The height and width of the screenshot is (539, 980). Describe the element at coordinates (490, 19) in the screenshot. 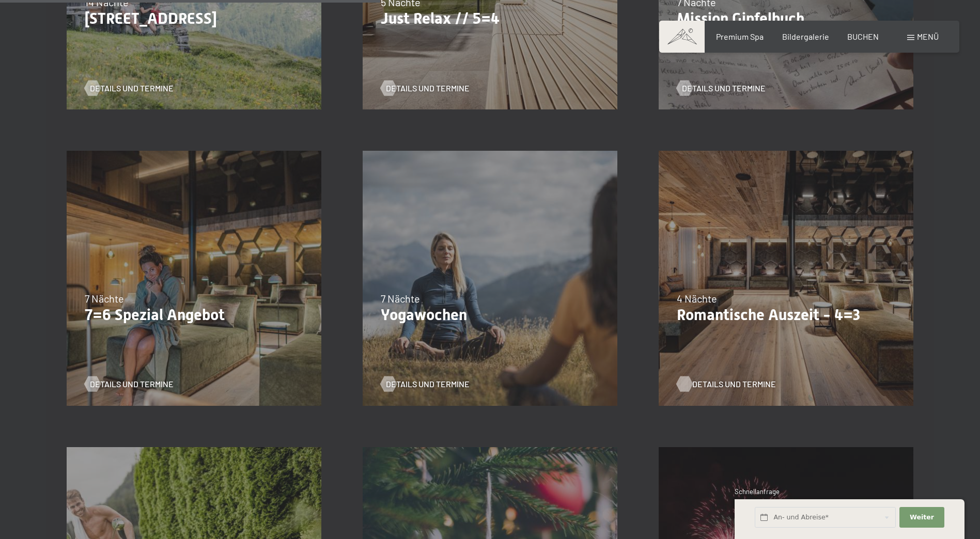

I see `p: Just Relax // 5=4` at that location.